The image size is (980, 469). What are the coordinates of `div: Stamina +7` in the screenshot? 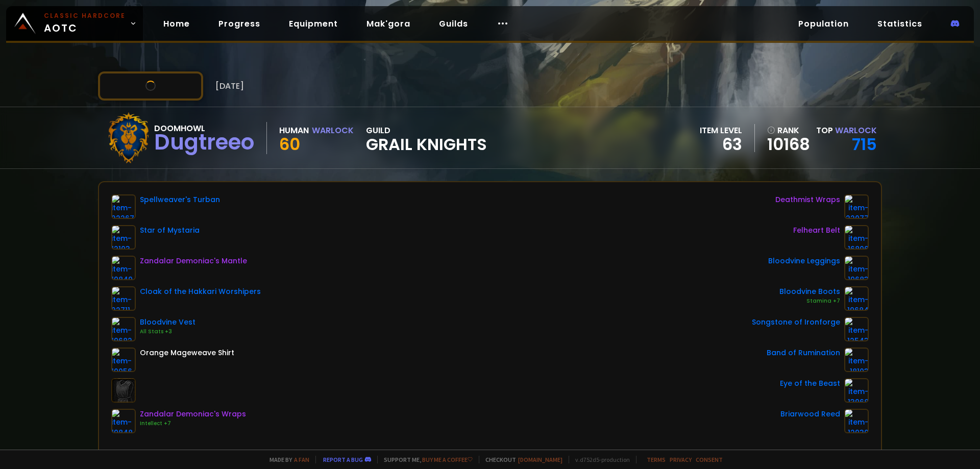 It's located at (809, 301).